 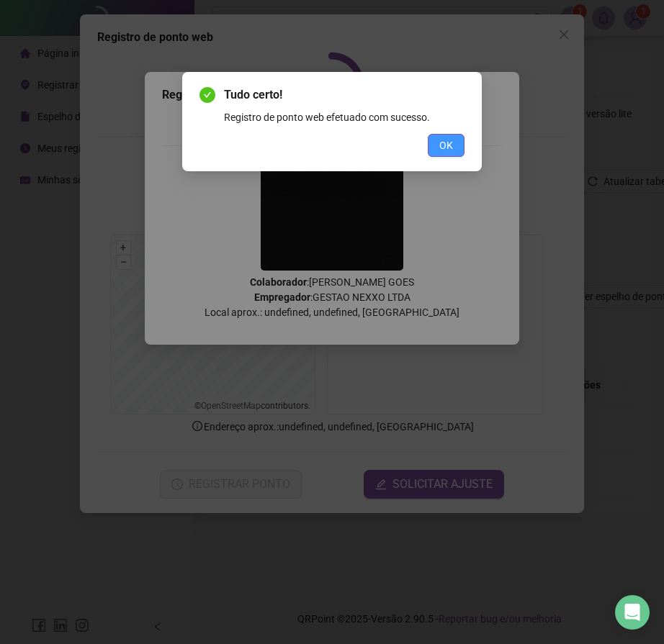 I want to click on div: Registro de ponto web efetuado com sucesso., so click(x=344, y=117).